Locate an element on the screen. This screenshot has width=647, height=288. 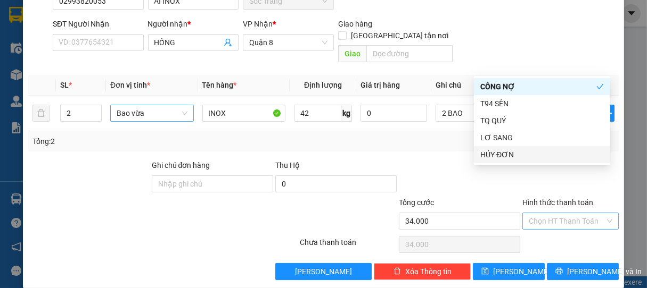
span: SL is located at coordinates (64, 85).